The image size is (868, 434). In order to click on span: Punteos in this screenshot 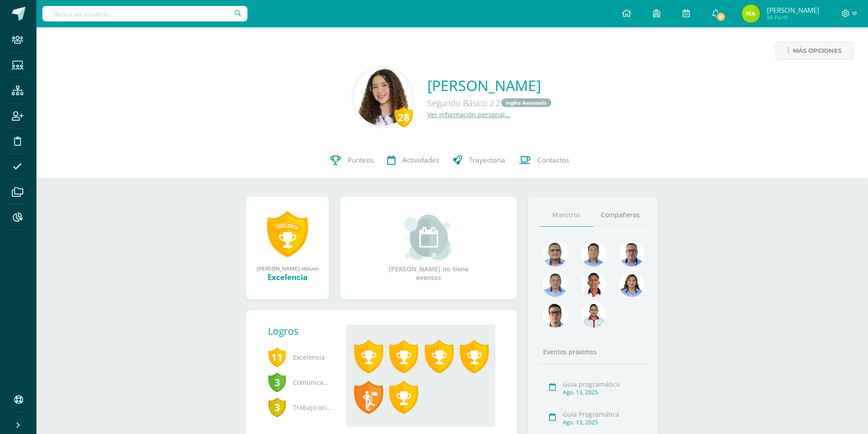, I will do `click(361, 160)`.